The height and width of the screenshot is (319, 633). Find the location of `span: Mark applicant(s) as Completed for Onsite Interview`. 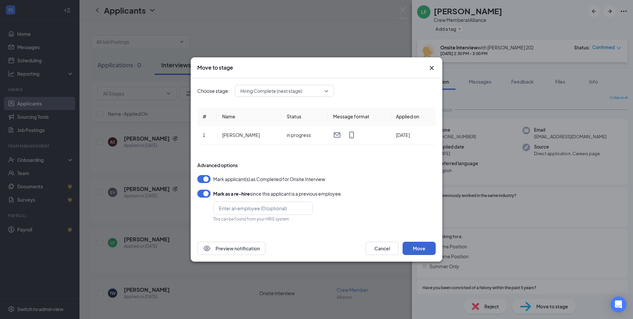

span: Mark applicant(s) as Completed for Onsite Interview is located at coordinates (269, 179).